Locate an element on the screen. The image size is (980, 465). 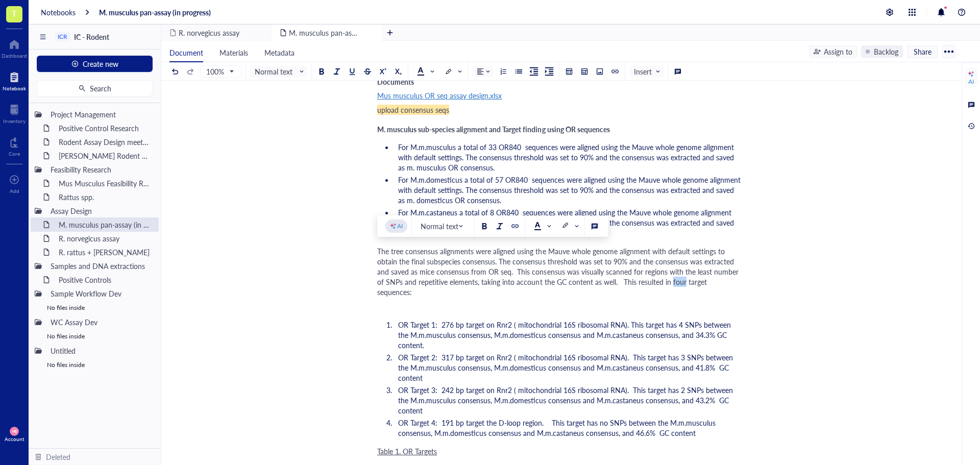
div: Core is located at coordinates (14, 154).